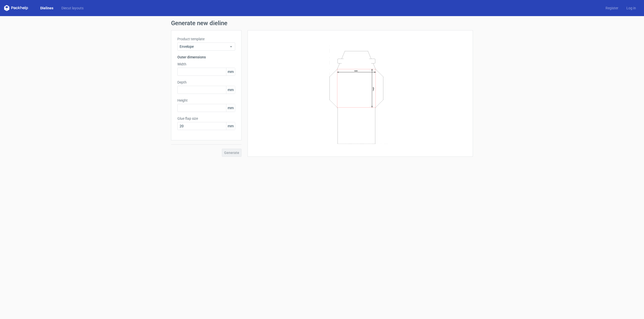 The height and width of the screenshot is (319, 644). Describe the element at coordinates (206, 64) in the screenshot. I see `label: Width` at that location.